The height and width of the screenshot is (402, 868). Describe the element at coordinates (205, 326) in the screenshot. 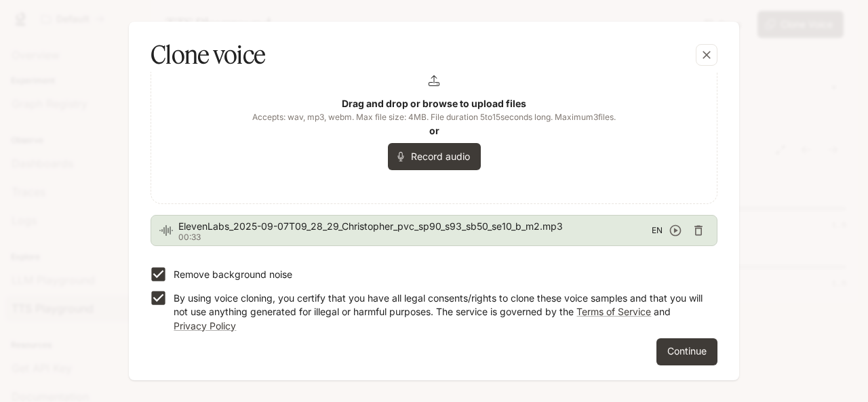

I see `a: Privacy Policy` at that location.